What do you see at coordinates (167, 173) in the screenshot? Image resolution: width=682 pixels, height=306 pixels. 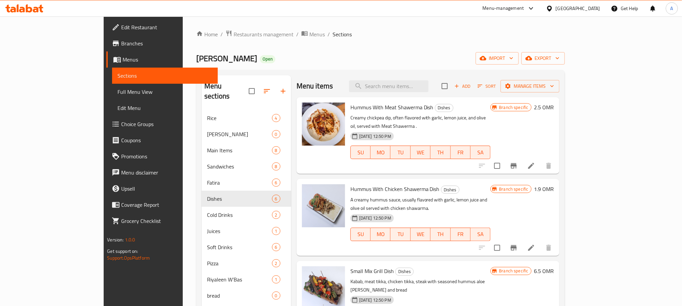 I see `span: Menu disclaimer` at bounding box center [167, 173].